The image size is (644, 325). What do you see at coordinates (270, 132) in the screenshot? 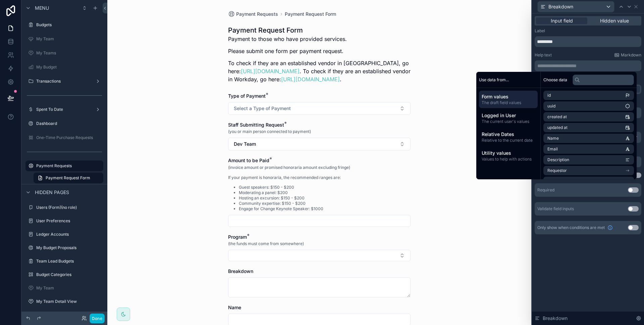
I see `span: (you or main person connected to payment)` at bounding box center [270, 132].